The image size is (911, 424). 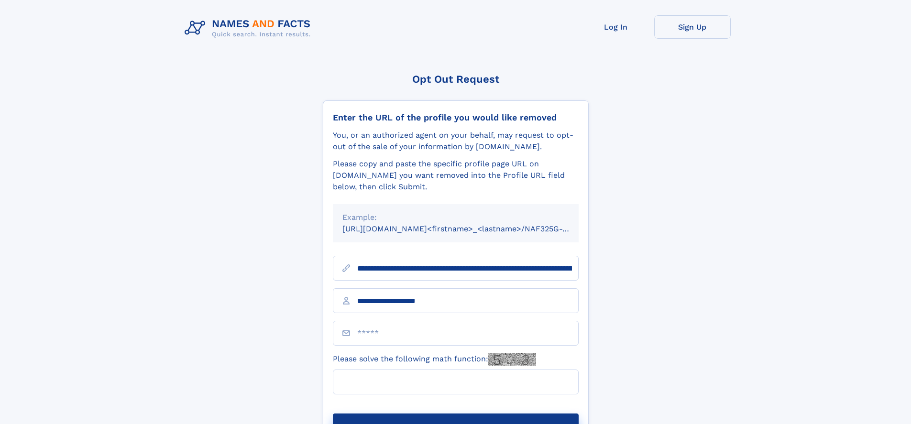 I want to click on div: Enter the URL of the profile you would like removed, so click(x=456, y=118).